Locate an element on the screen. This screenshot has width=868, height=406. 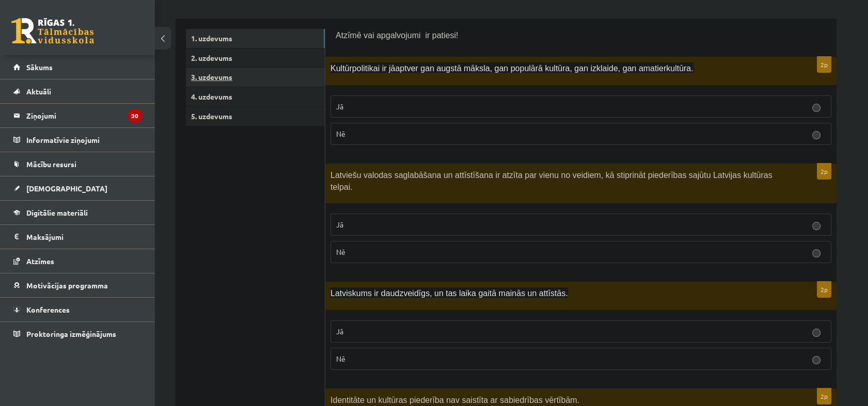
a: Atzīmes is located at coordinates (78, 261).